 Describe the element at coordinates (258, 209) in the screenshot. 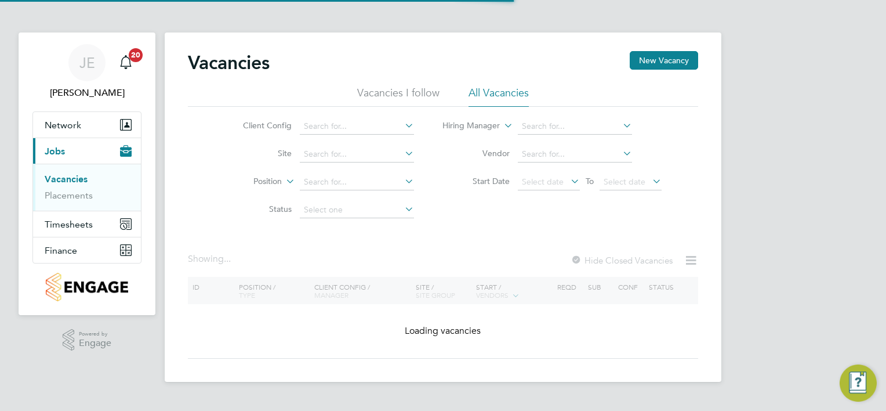

I see `label: Status` at that location.